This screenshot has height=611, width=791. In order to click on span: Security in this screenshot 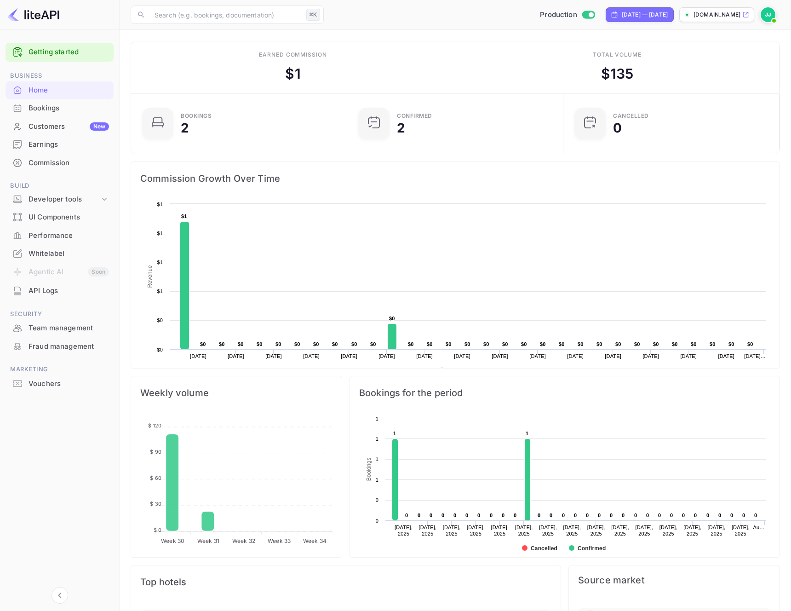, I will do `click(59, 314)`.